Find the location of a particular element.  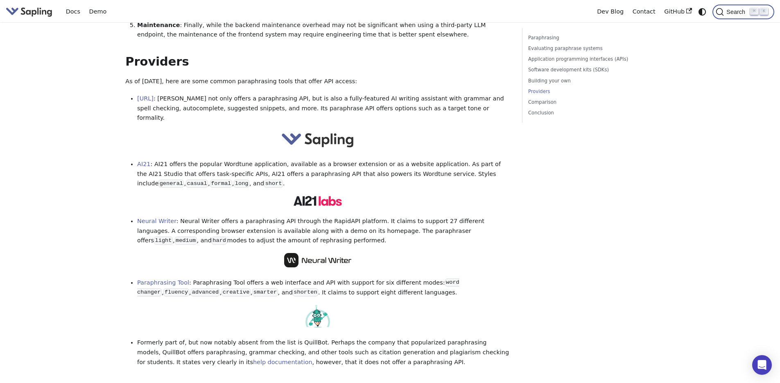

code: shorten is located at coordinates (306, 292).